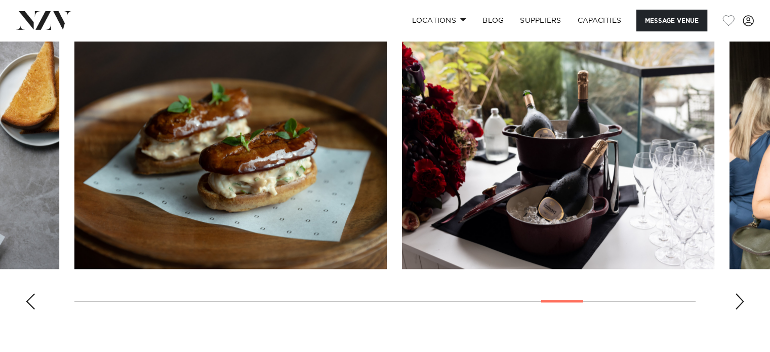 This screenshot has width=770, height=352. What do you see at coordinates (672, 20) in the screenshot?
I see `button: Message Venue` at bounding box center [672, 20].